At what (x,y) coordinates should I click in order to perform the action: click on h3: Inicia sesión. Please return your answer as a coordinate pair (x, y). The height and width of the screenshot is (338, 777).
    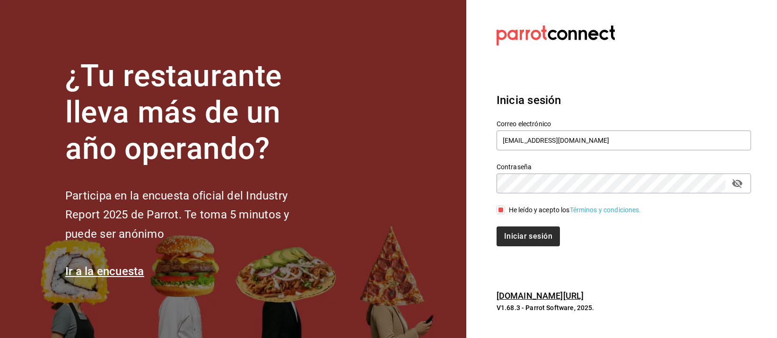
    Looking at the image, I should click on (624, 100).